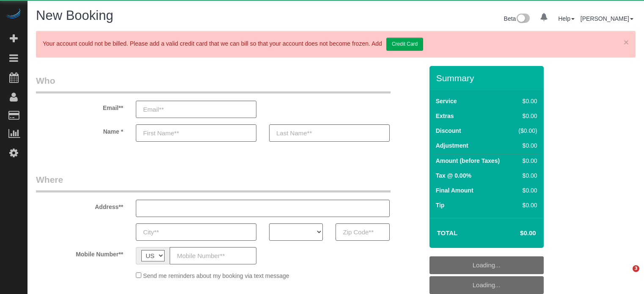 The width and height of the screenshot is (644, 294). What do you see at coordinates (447, 233) in the screenshot?
I see `strong: Total` at bounding box center [447, 233].